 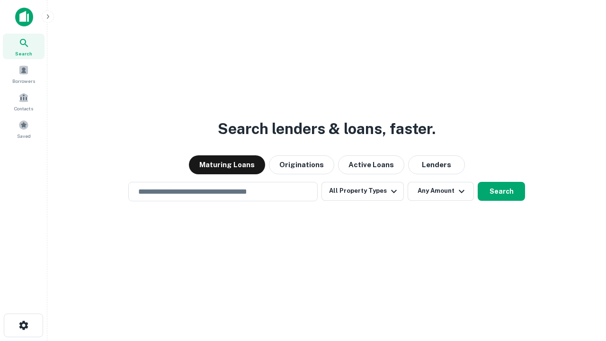 I want to click on button: Maturing Loans, so click(x=227, y=165).